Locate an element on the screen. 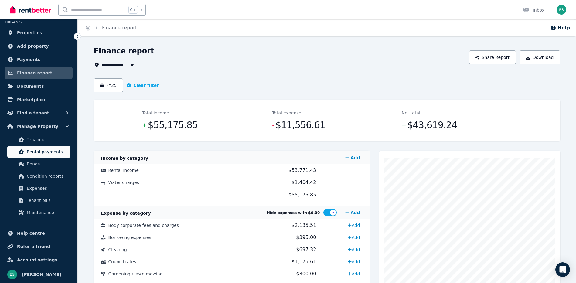 This screenshot has height=283, width=576. span: Rental income is located at coordinates (124, 170).